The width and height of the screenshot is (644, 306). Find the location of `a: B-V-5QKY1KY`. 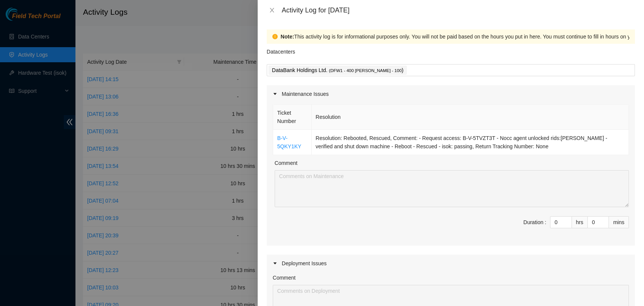

a: B-V-5QKY1KY is located at coordinates (289, 142).